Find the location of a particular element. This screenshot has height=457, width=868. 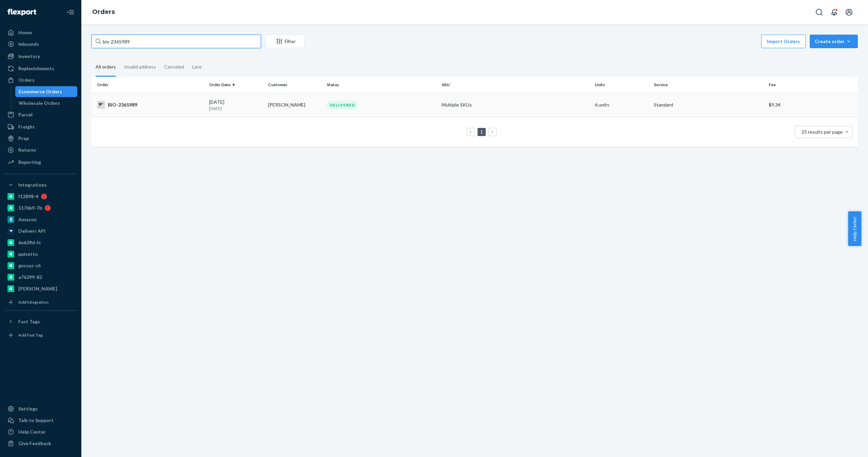

a: Home is located at coordinates (41, 32).